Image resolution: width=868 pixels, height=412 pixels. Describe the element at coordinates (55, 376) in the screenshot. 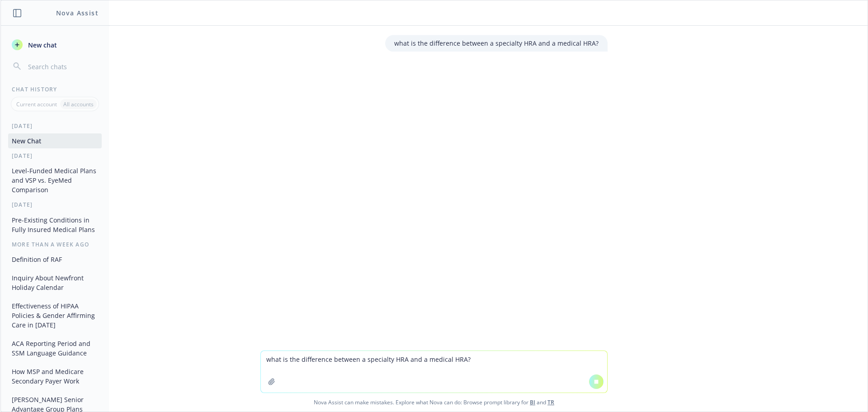

I see `button: How MSP and Medicare Secondary Payer Work` at that location.